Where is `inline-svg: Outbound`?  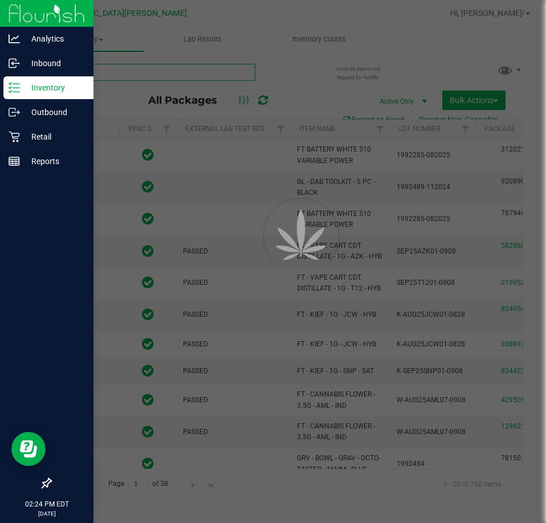 inline-svg: Outbound is located at coordinates (14, 112).